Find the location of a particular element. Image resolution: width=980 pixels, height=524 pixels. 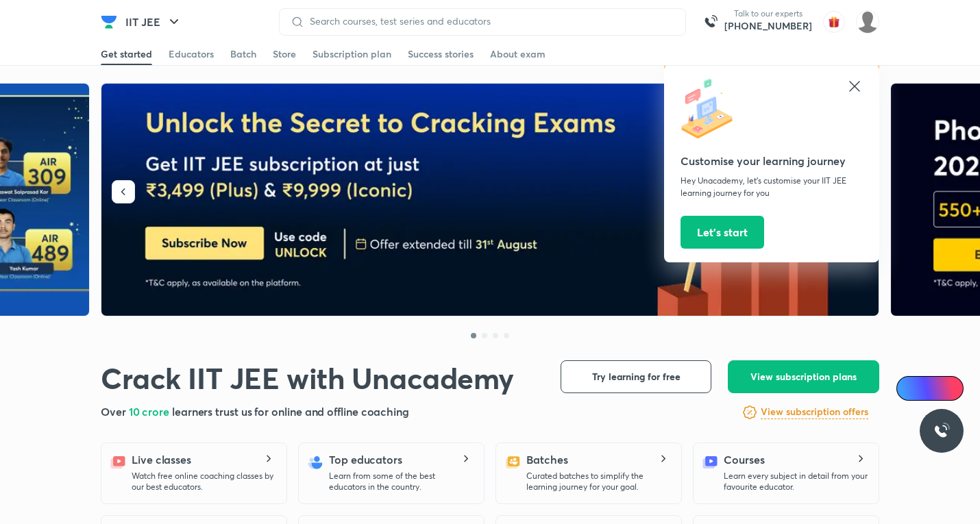

a: Ai Doubts is located at coordinates (929, 388).